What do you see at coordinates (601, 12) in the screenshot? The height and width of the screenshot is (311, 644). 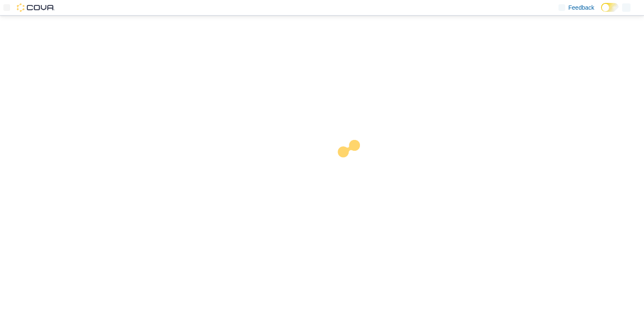 I see `span: Dark Mode` at bounding box center [601, 12].